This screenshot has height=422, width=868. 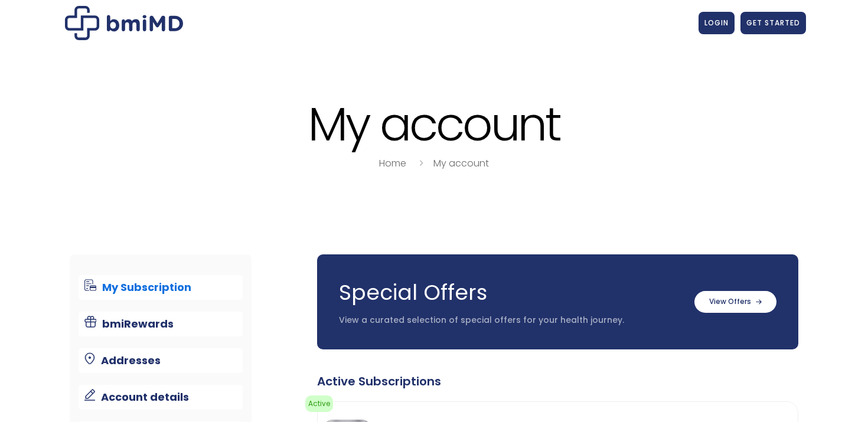 I want to click on a: Account details, so click(x=161, y=397).